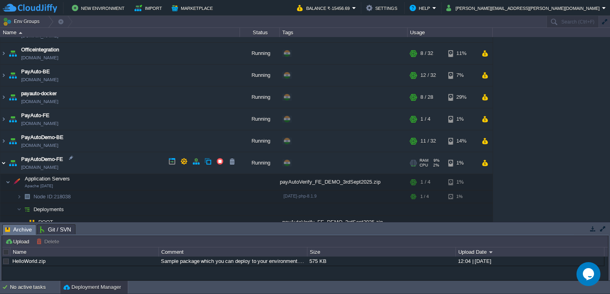 This screenshot has width=610, height=294. Describe the element at coordinates (49, 242) in the screenshot. I see `button: Delete` at that location.